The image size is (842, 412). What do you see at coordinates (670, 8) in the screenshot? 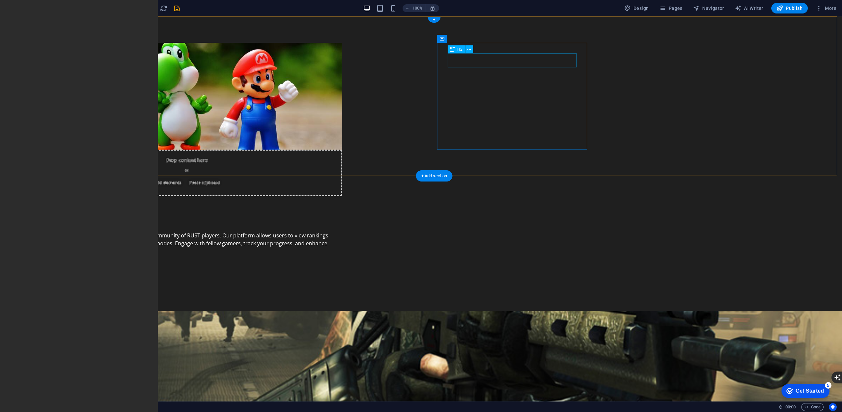
I see `span: Pages` at bounding box center [670, 8].